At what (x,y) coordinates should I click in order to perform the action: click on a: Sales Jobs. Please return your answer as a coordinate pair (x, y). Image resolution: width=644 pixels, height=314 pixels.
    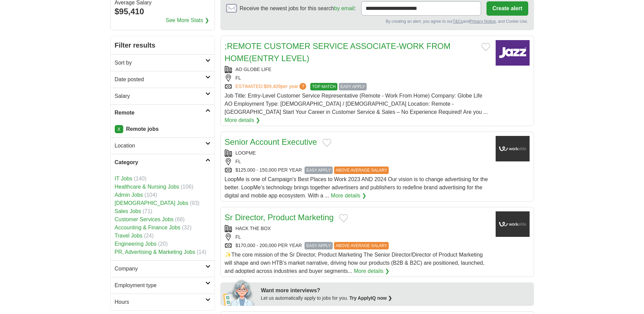
    Looking at the image, I should click on (128, 211).